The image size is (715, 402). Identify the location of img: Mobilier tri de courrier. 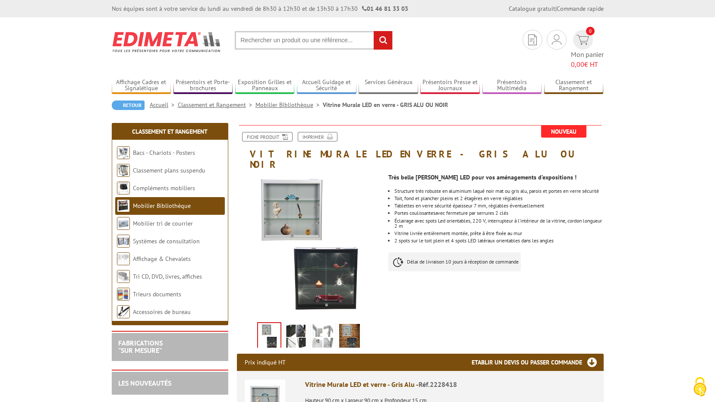
(123, 223).